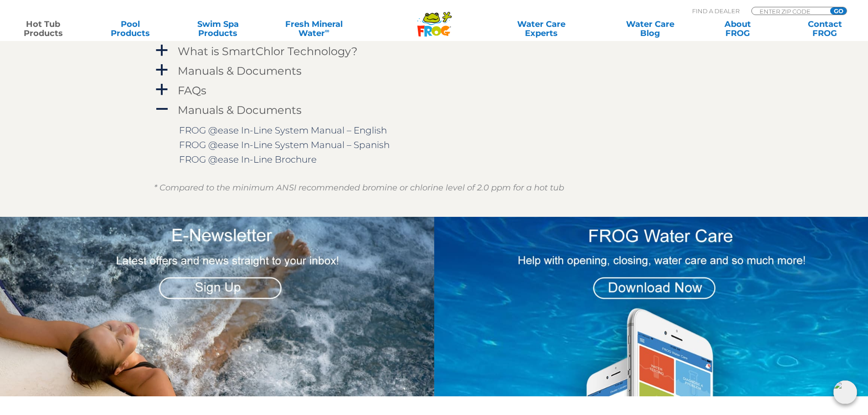 This screenshot has height=415, width=868. Describe the element at coordinates (434, 51) in the screenshot. I see `a: a What is SmartChlor Technology?` at that location.